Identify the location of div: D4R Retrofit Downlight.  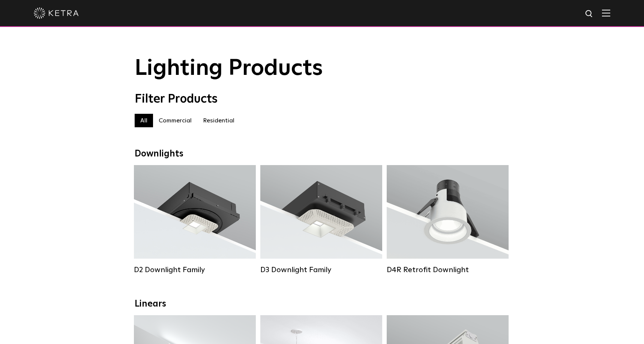
(448, 270).